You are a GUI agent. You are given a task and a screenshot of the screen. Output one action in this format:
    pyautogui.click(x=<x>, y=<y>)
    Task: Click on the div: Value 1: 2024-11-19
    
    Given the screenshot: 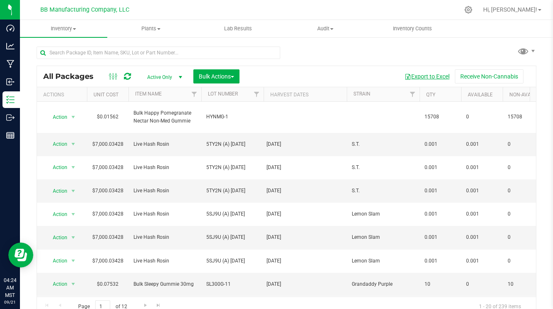 What is the action you would take?
    pyautogui.click(x=305, y=284)
    